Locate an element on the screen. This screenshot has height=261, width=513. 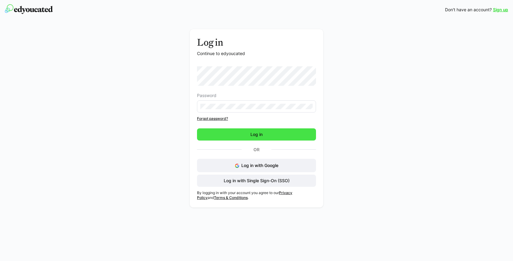
a: Sign up is located at coordinates (501, 10).